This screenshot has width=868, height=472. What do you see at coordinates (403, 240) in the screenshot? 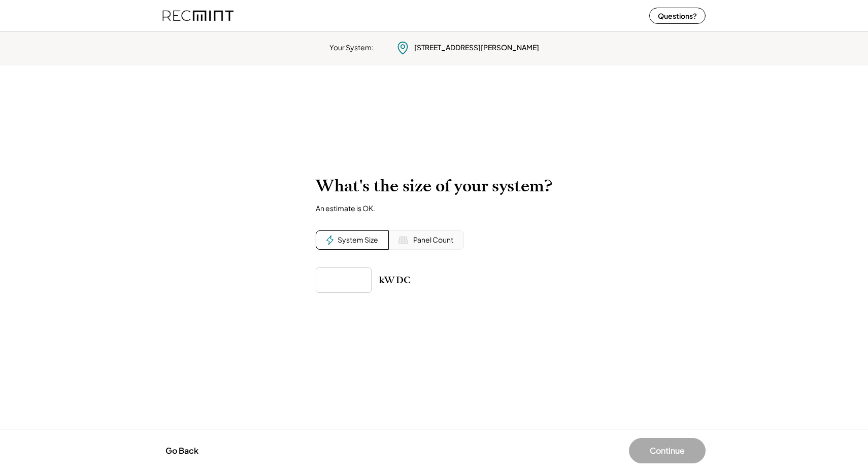
I see `img: Solar%20Panel%20Icon%20%281%29.svg` at bounding box center [403, 240].